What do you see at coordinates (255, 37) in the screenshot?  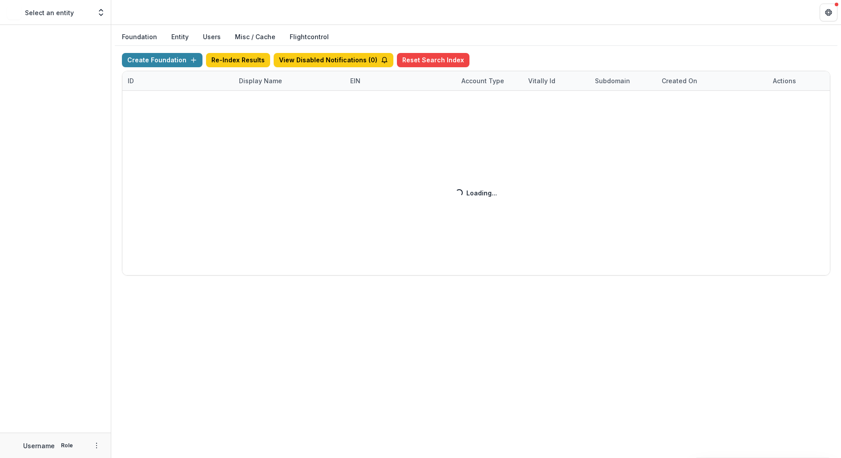 I see `button: Misc / Cache` at bounding box center [255, 37].